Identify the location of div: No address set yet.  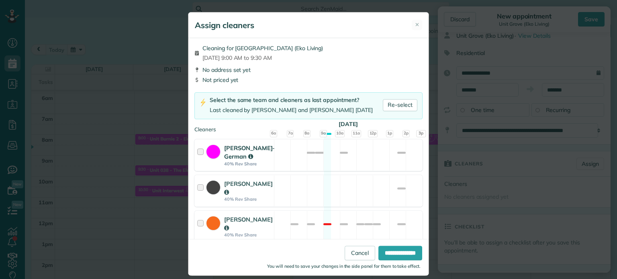
(308, 70).